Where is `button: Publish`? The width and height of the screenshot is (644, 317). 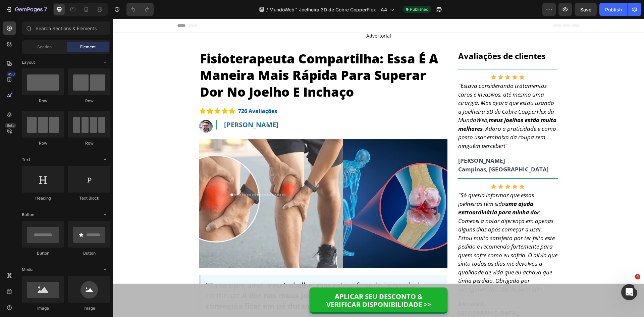
button: Publish is located at coordinates (613, 9).